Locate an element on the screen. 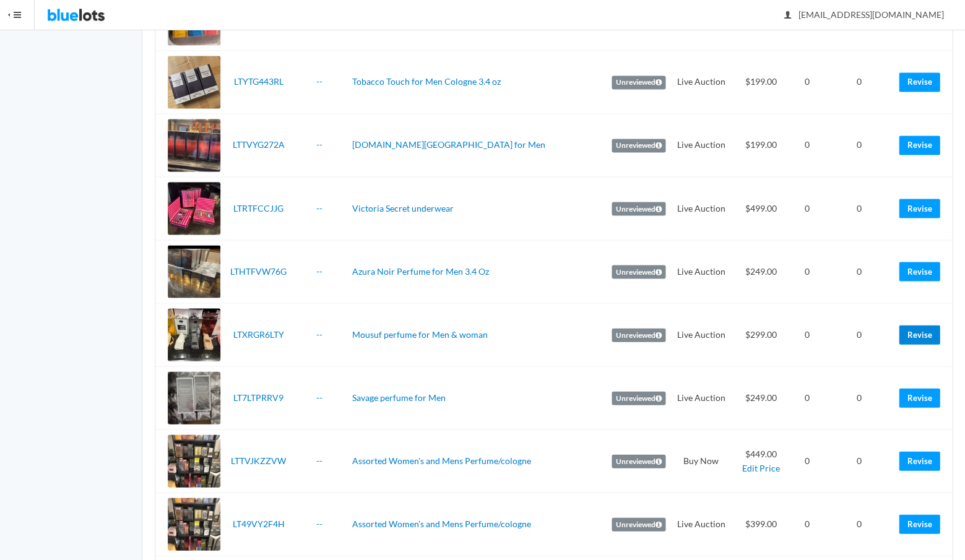 The height and width of the screenshot is (560, 965). a: LTYTG443RL is located at coordinates (259, 81).